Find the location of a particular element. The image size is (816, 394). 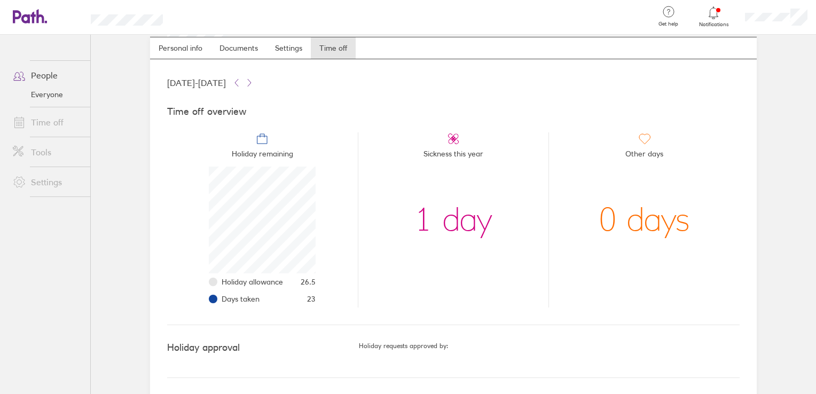

span: Notifications is located at coordinates (713, 25).